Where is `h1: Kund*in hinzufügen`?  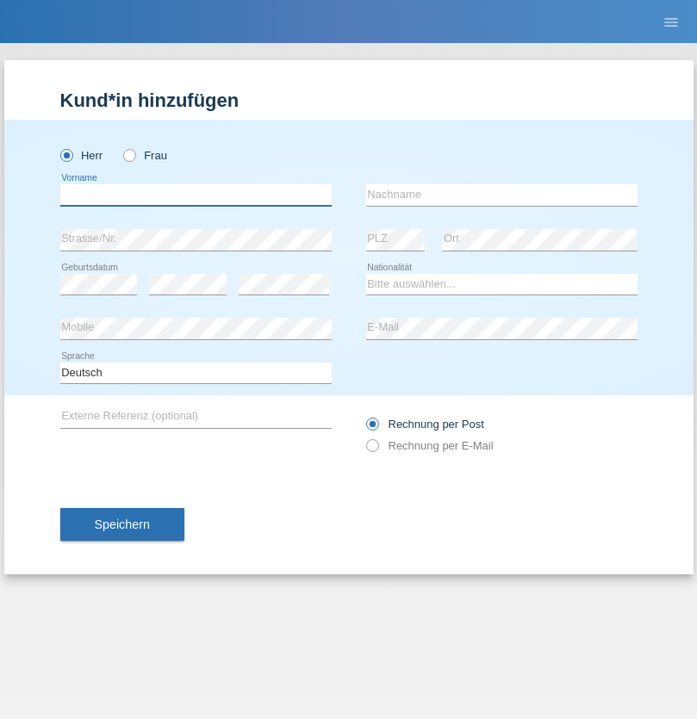 h1: Kund*in hinzufügen is located at coordinates (349, 100).